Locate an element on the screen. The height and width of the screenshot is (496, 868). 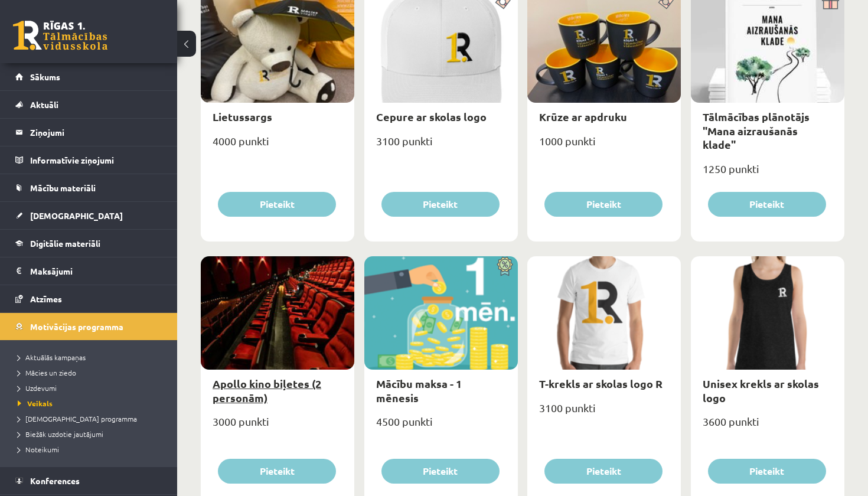
a: Aktuāli is located at coordinates (89, 104).